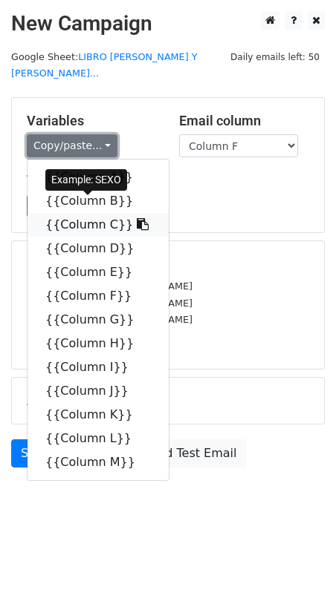 The image size is (336, 604). I want to click on a: {{Column H}}, so click(98, 344).